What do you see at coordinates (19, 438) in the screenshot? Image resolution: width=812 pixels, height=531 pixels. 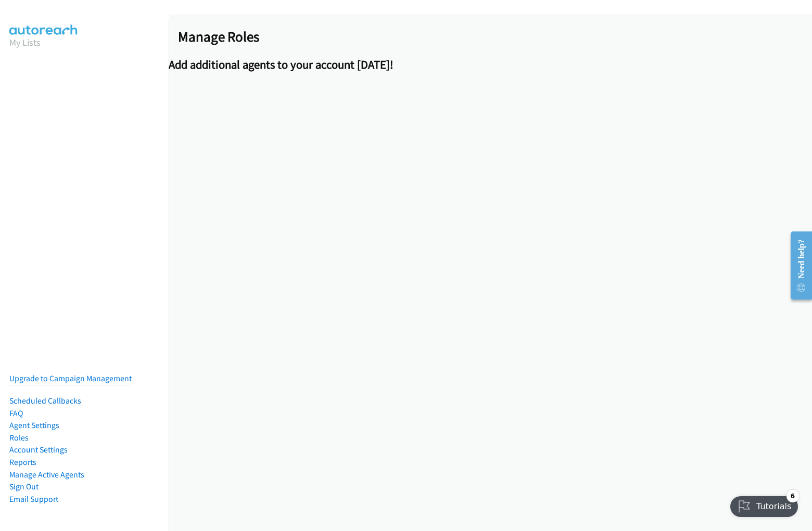 I see `a: Roles` at bounding box center [19, 438].